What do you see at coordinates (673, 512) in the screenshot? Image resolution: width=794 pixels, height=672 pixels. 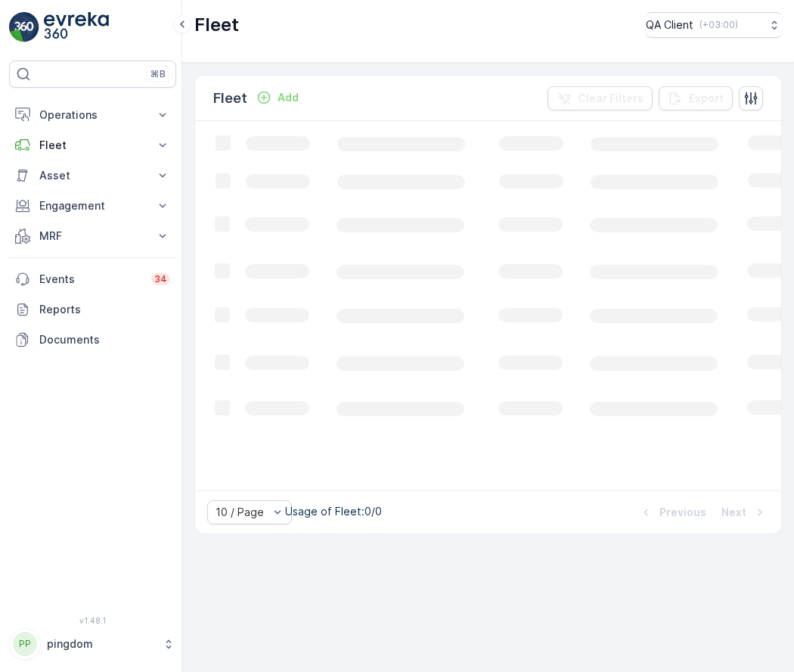 I see `button: Previous` at bounding box center [673, 512].